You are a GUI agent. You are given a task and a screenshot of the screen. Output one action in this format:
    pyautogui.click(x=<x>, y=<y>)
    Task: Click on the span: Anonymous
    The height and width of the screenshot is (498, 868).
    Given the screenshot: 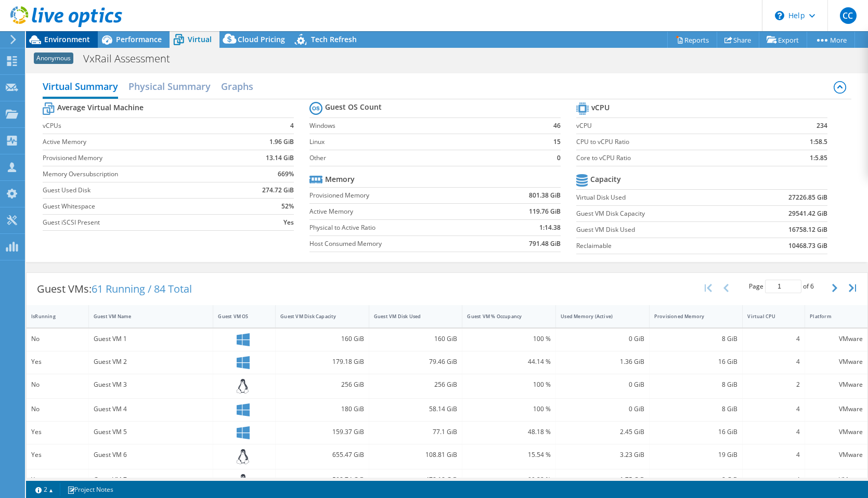 What is the action you would take?
    pyautogui.click(x=54, y=58)
    